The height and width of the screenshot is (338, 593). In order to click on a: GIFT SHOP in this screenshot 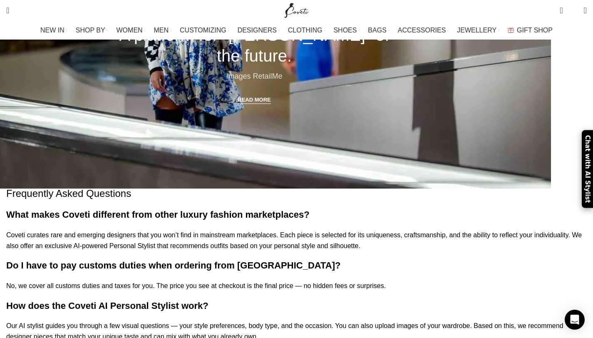, I will do `click(530, 30)`.